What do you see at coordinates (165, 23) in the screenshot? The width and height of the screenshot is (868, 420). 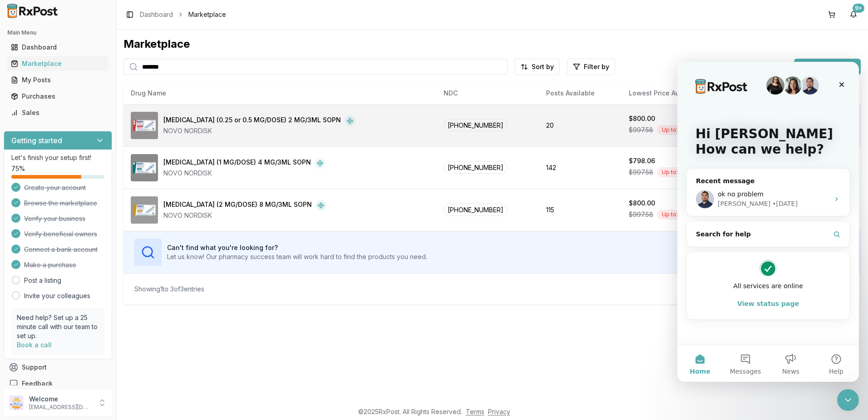 I see `div: Close` at bounding box center [165, 23].